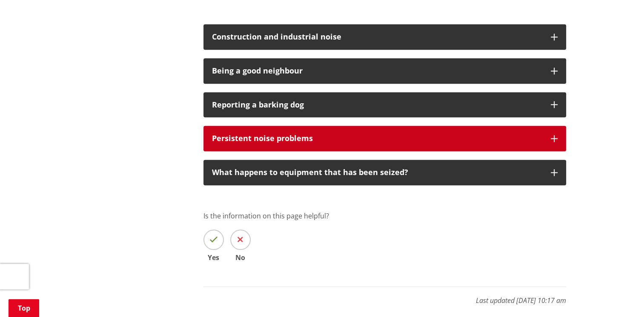 The width and height of the screenshot is (644, 317). What do you see at coordinates (377, 71) in the screenshot?
I see `div: Being a good neighbour` at bounding box center [377, 71].